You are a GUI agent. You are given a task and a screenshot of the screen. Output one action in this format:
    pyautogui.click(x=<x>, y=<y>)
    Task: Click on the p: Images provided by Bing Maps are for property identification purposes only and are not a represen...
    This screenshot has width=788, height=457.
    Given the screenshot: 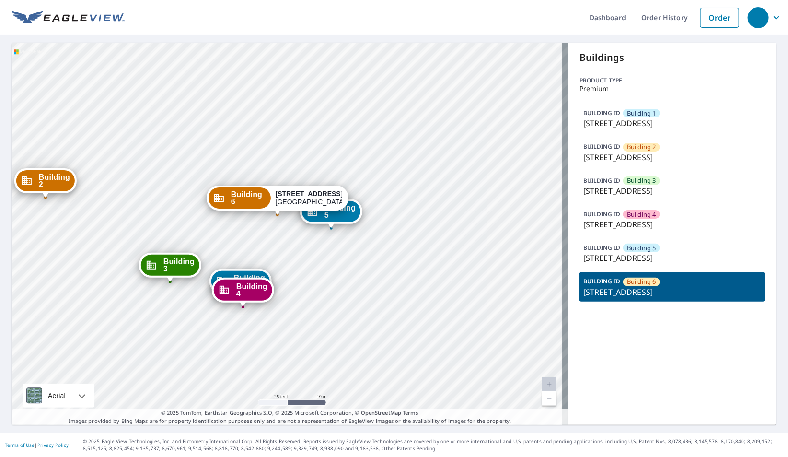 What is the action you would take?
    pyautogui.click(x=289, y=416)
    